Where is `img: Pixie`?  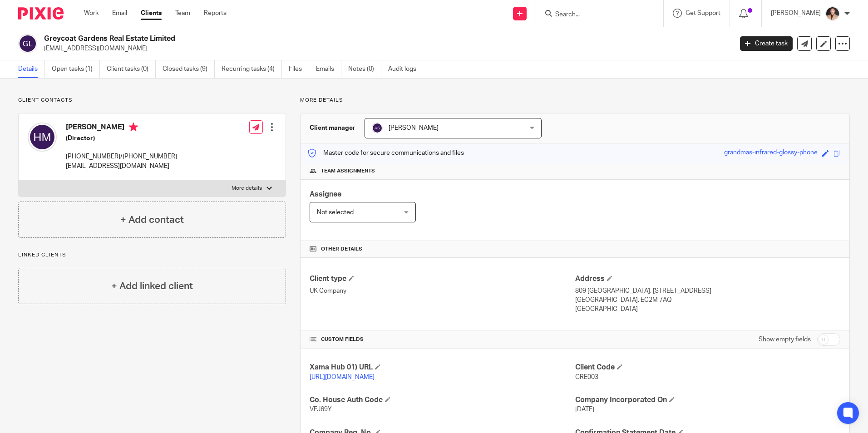 img: Pixie is located at coordinates (41, 13).